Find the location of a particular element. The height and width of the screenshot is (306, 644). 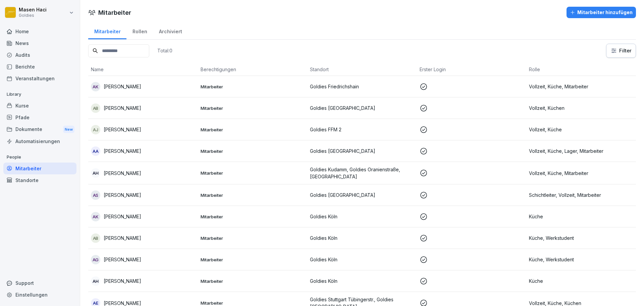

a: Kurse is located at coordinates (40, 106).